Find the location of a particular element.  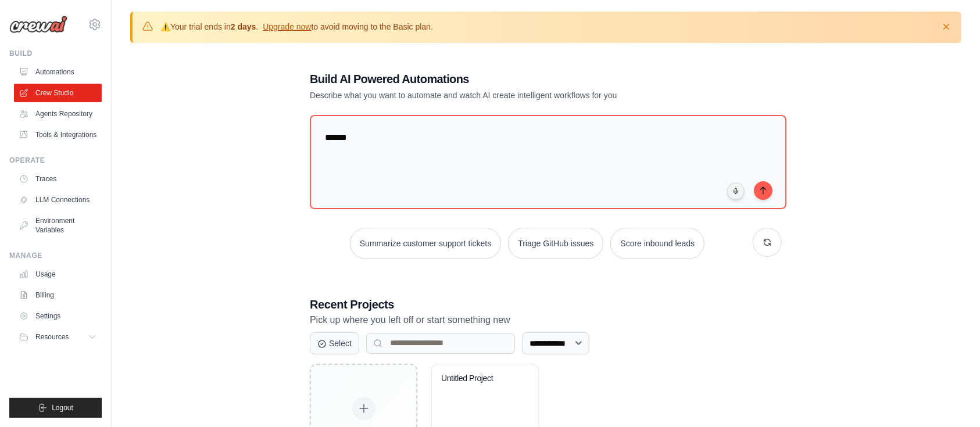

img: Logo is located at coordinates (38, 24).